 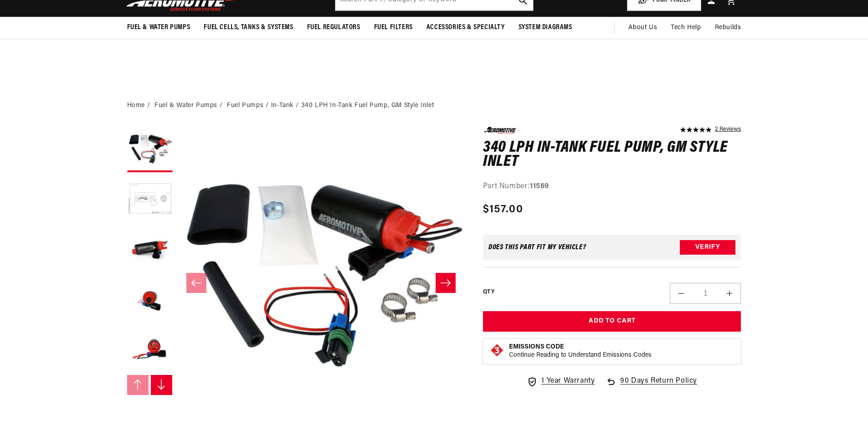 What do you see at coordinates (537, 248) in the screenshot?
I see `div: Does This part fit My vehicle?` at bounding box center [537, 248].